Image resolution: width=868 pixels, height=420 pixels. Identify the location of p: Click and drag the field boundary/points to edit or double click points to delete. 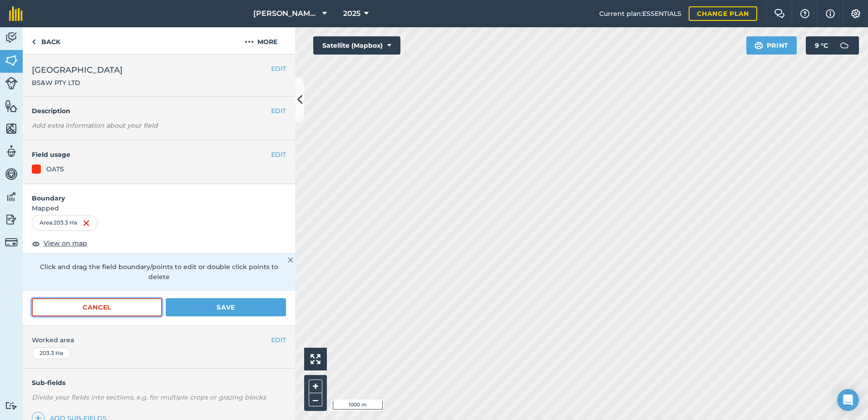
(159, 272).